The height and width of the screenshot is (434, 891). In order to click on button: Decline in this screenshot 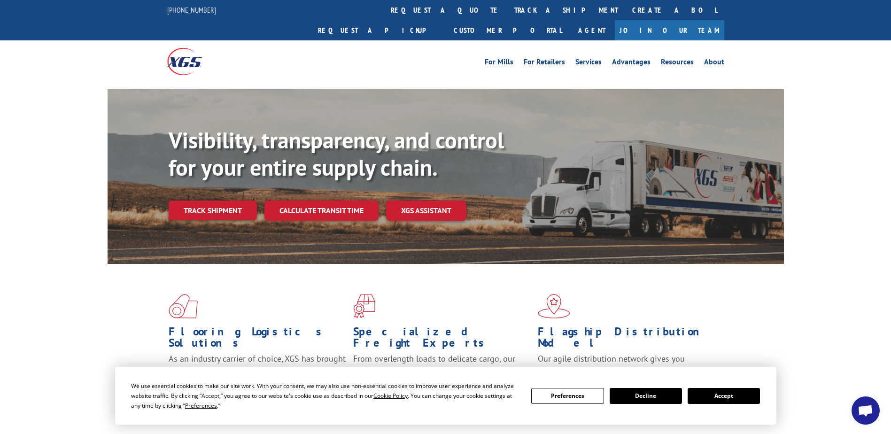, I will do `click(646, 396)`.